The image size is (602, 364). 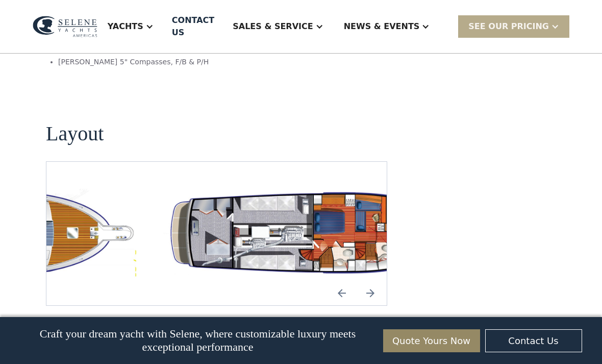 What do you see at coordinates (314, 233) in the screenshot?
I see `a: open lightbox` at bounding box center [314, 233].